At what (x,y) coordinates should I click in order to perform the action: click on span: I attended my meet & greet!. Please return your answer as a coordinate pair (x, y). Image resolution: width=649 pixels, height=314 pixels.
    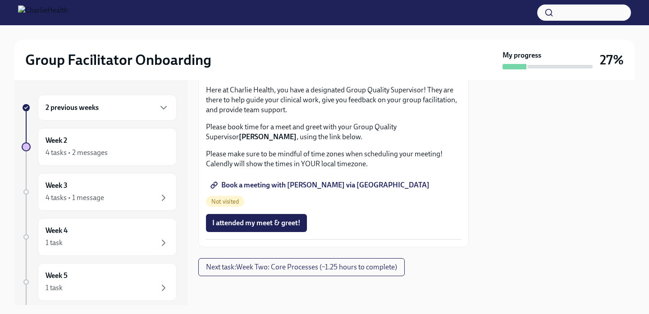
    Looking at the image, I should click on (256, 223).